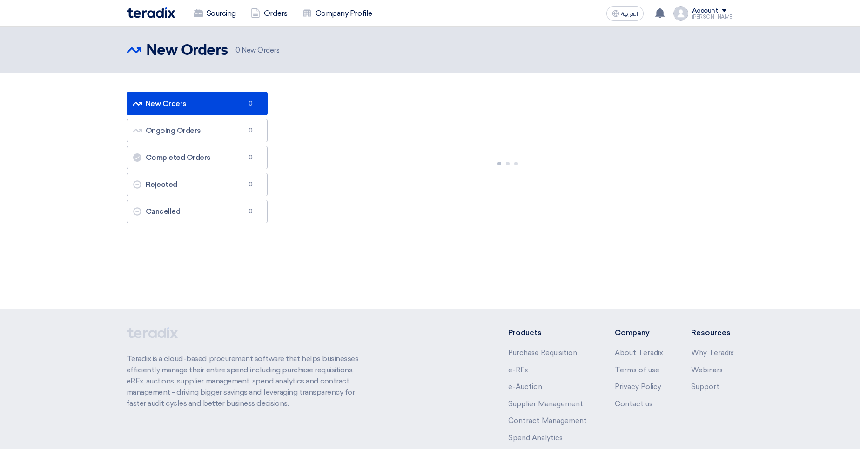 The height and width of the screenshot is (449, 860). I want to click on a: Support, so click(705, 387).